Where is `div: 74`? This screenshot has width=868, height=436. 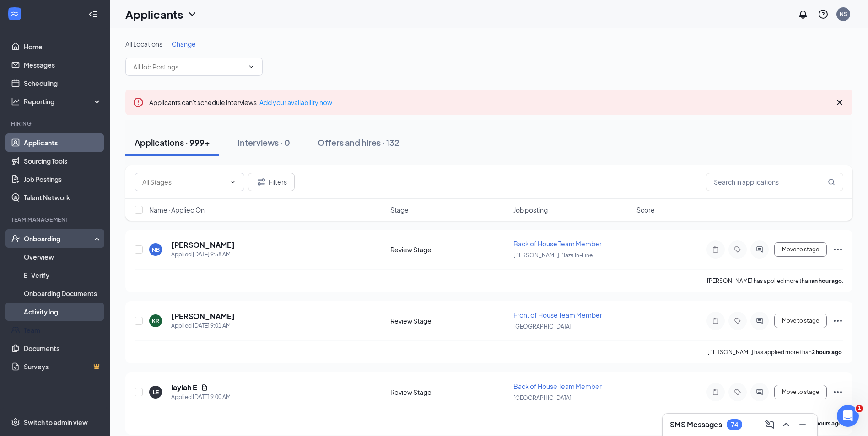 div: 74 is located at coordinates (734, 425).